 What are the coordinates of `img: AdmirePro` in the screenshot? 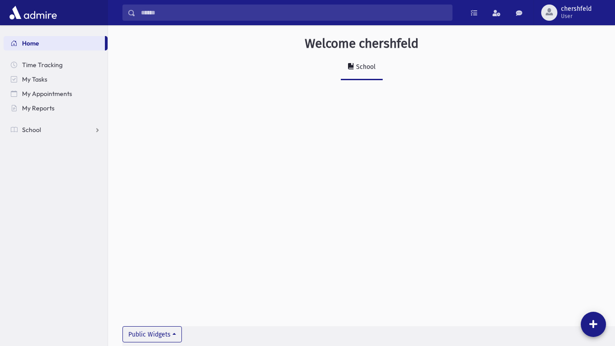 It's located at (33, 13).